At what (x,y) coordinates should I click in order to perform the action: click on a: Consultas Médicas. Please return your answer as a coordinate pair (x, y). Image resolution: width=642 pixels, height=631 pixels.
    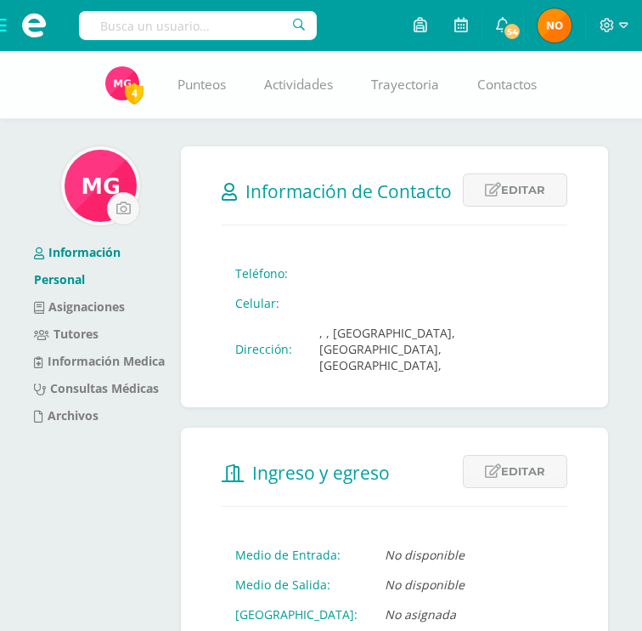
    Looking at the image, I should click on (96, 388).